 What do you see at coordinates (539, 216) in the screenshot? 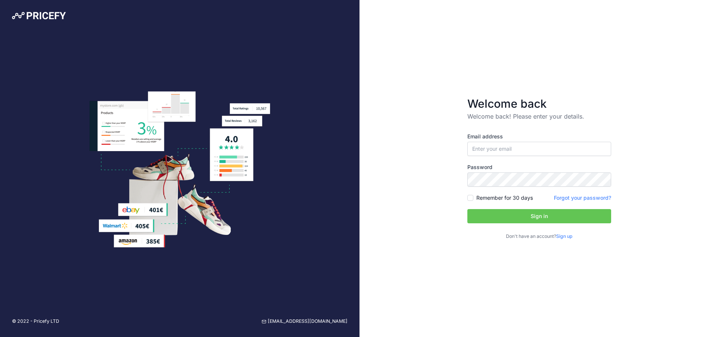
I see `button: Sign in` at bounding box center [539, 216].